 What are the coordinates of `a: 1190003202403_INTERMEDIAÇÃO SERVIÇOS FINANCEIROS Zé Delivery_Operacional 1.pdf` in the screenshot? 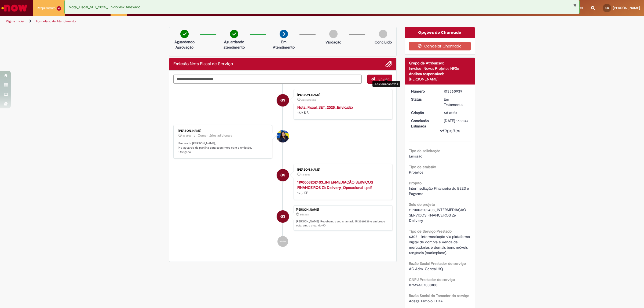 It's located at (335, 185).